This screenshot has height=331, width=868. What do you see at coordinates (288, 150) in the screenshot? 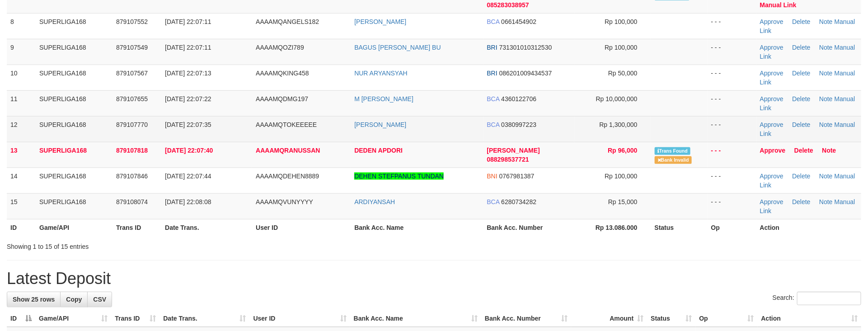
I see `span: AAAAMQRANUSSAN` at bounding box center [288, 150].